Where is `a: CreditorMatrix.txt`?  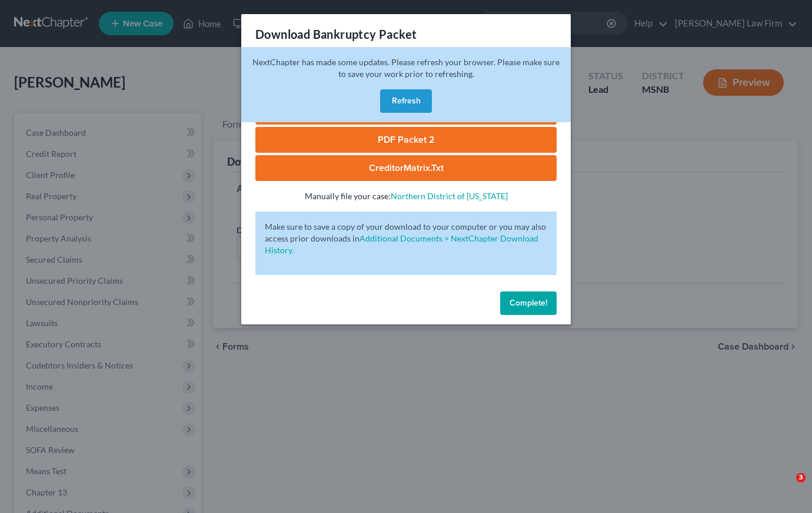 a: CreditorMatrix.txt is located at coordinates (406, 168).